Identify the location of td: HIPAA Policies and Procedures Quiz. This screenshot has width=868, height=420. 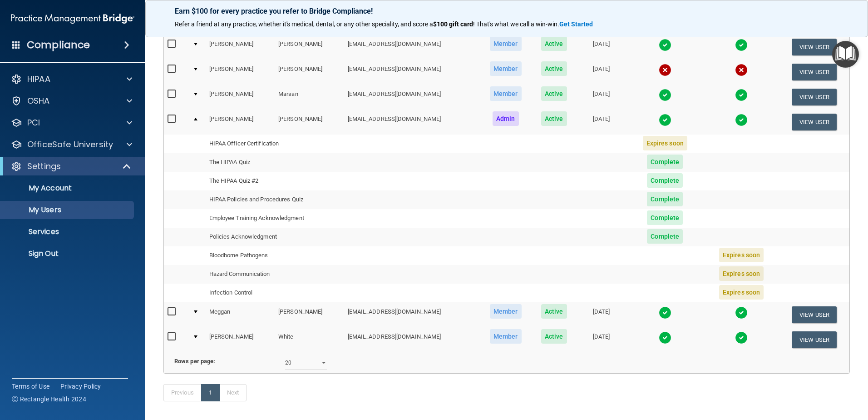
(275, 199).